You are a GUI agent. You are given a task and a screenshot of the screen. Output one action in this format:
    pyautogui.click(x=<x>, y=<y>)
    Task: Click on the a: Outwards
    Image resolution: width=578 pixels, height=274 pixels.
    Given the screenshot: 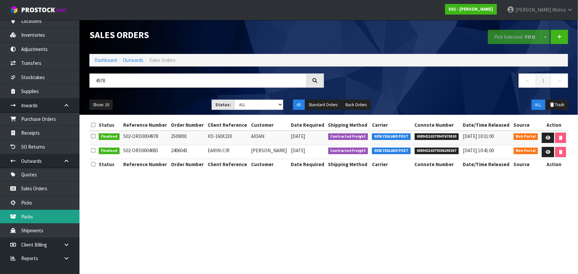 What is the action you would take?
    pyautogui.click(x=133, y=60)
    